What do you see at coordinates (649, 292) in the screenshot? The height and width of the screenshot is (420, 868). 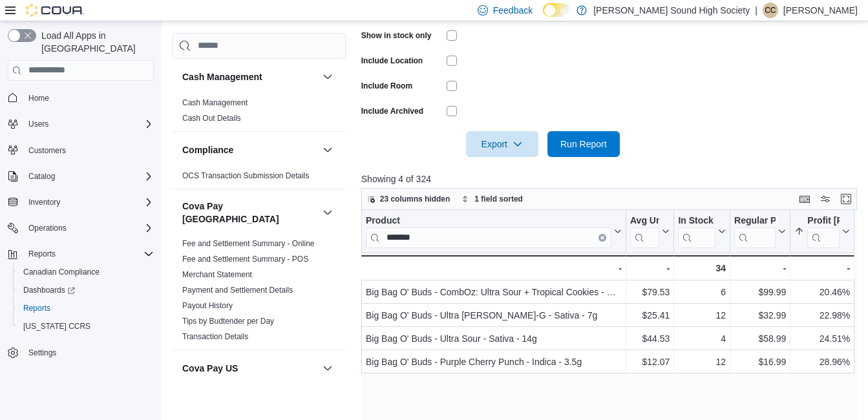 I see `div: $79.53` at bounding box center [649, 292].